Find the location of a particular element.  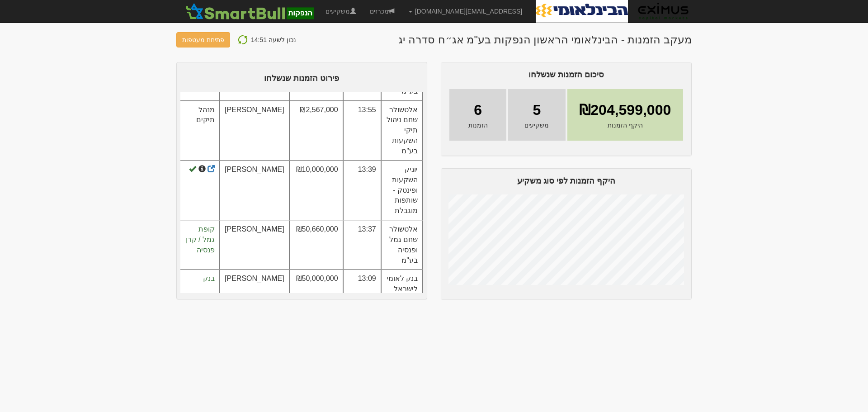

td: 13:09 is located at coordinates (362, 289).